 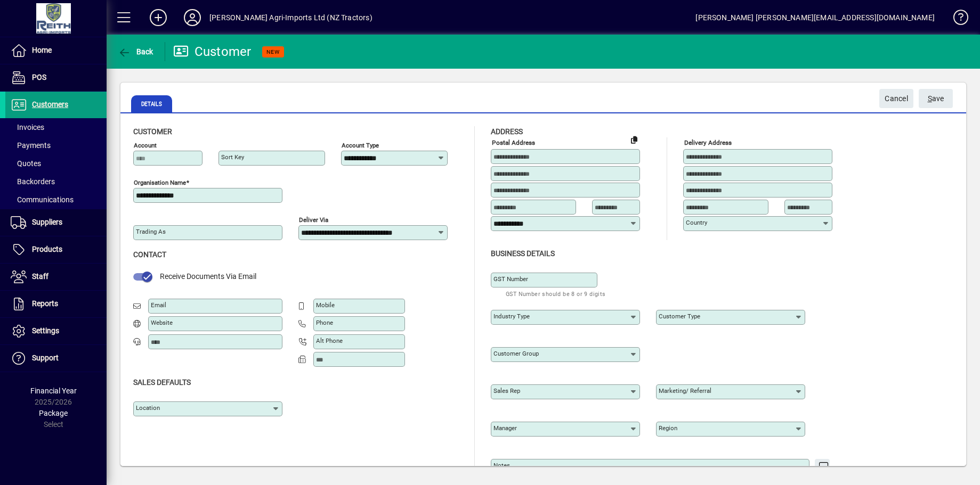 What do you see at coordinates (32, 182) in the screenshot?
I see `span: Backorders` at bounding box center [32, 182].